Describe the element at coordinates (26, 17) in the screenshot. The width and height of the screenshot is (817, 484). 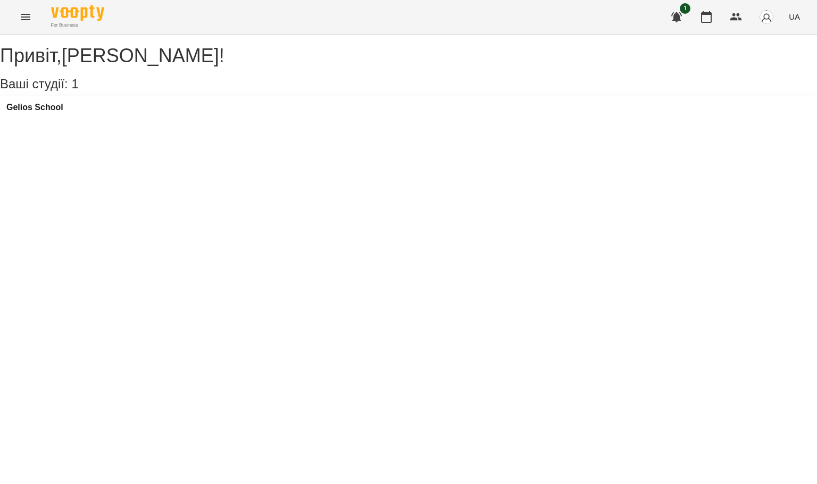
I see `button: Menu` at that location.